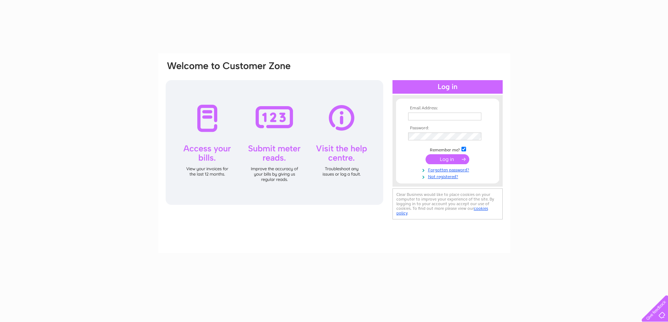  What do you see at coordinates (448, 169) in the screenshot?
I see `a: Forgotten password?` at bounding box center [448, 169].